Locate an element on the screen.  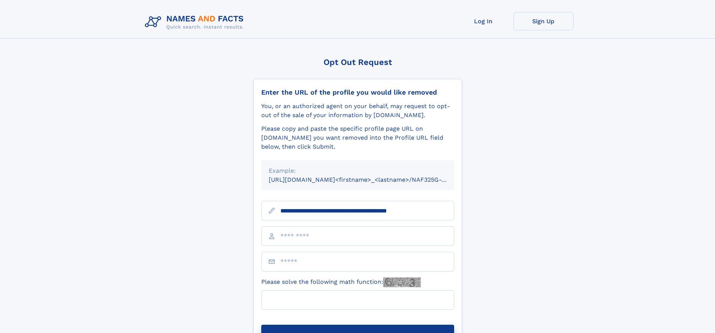
label: Please solve the following math function: is located at coordinates (341, 282).